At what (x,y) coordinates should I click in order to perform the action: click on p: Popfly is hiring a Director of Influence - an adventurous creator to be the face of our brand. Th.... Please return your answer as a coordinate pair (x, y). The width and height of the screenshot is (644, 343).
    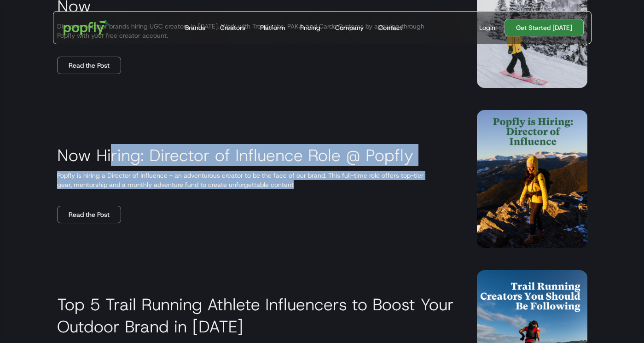
    Looking at the image, I should click on (256, 180).